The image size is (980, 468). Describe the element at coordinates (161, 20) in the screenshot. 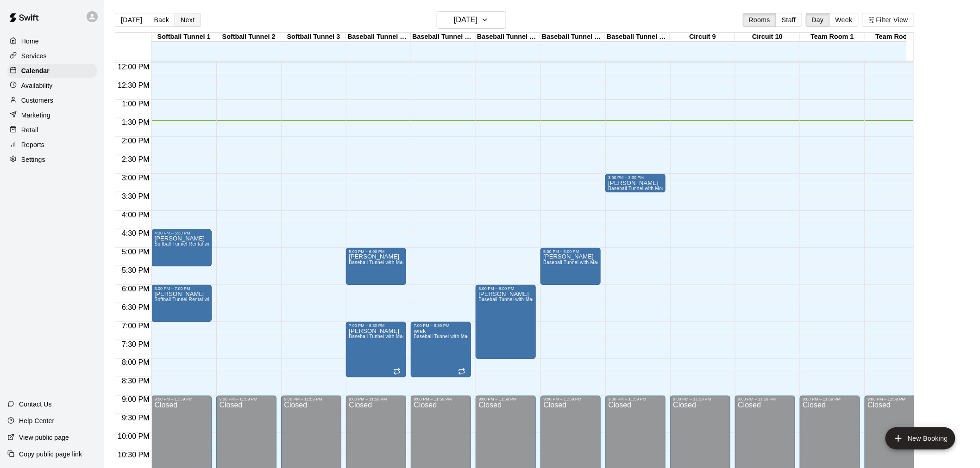

I see `button: Back` at that location.